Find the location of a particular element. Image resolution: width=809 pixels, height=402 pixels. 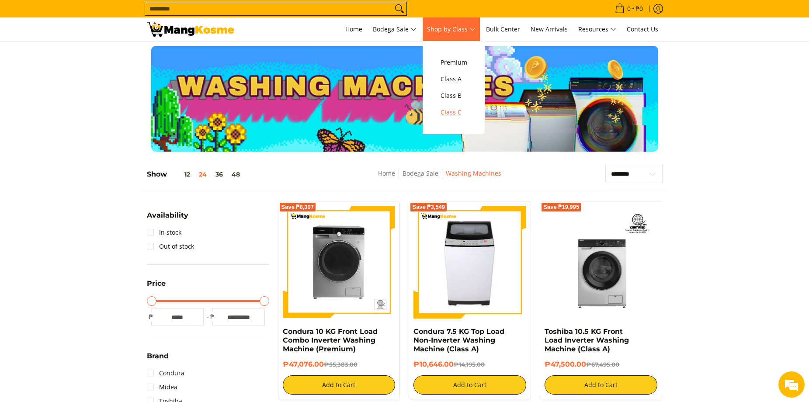

span: Brand is located at coordinates (158, 356).